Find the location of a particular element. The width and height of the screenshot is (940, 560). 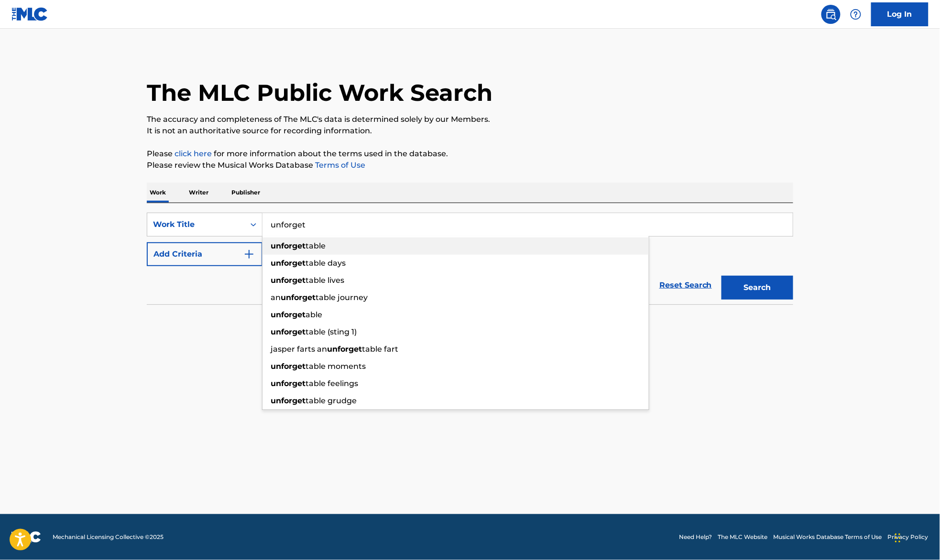

img: help is located at coordinates (856, 14).